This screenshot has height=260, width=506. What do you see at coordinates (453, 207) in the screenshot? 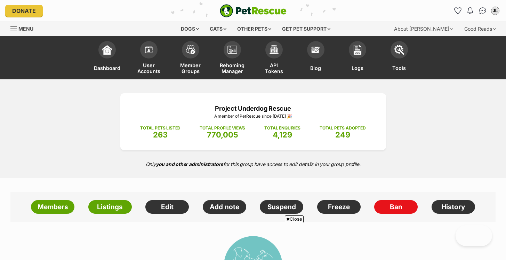
I see `a: History` at bounding box center [453, 207].